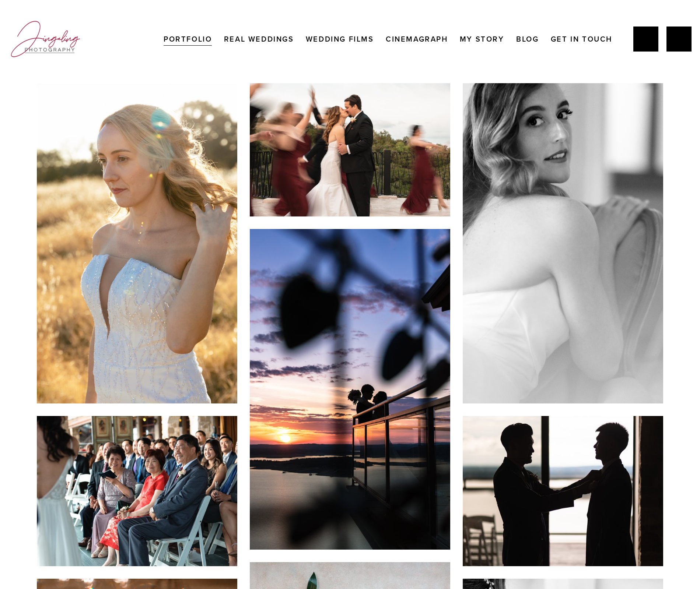 Image resolution: width=700 pixels, height=589 pixels. Describe the element at coordinates (482, 39) in the screenshot. I see `a: My Story` at that location.